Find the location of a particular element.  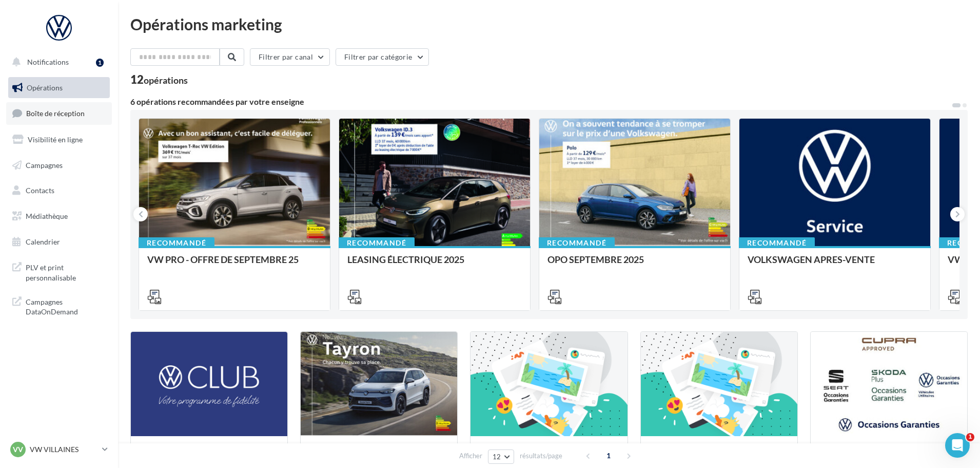

span: Campagnes is located at coordinates (44, 164).